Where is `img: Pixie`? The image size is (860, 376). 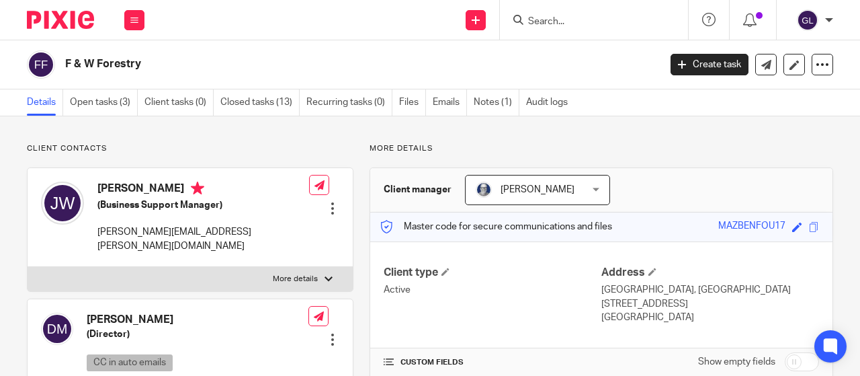 img: Pixie is located at coordinates (60, 19).